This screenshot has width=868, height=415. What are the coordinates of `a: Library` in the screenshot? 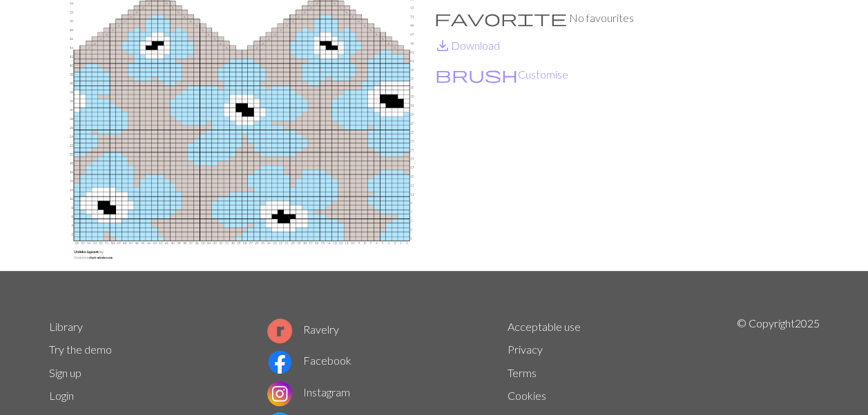 It's located at (66, 327).